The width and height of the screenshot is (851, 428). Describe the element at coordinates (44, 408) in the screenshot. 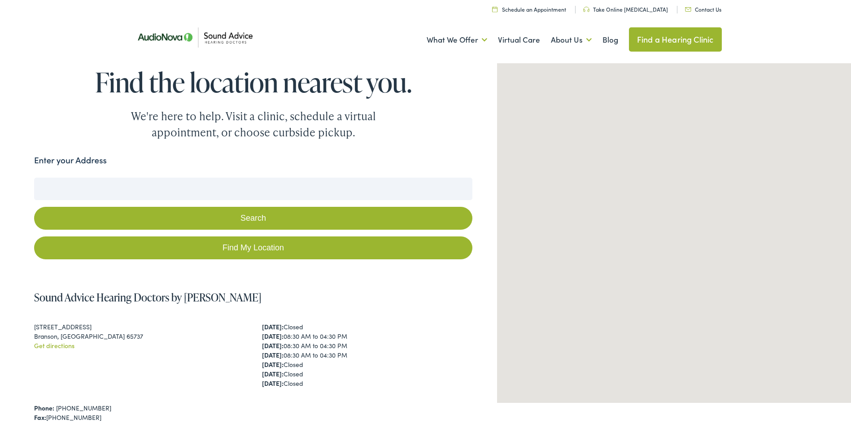

I see `strong: Phone:` at that location.